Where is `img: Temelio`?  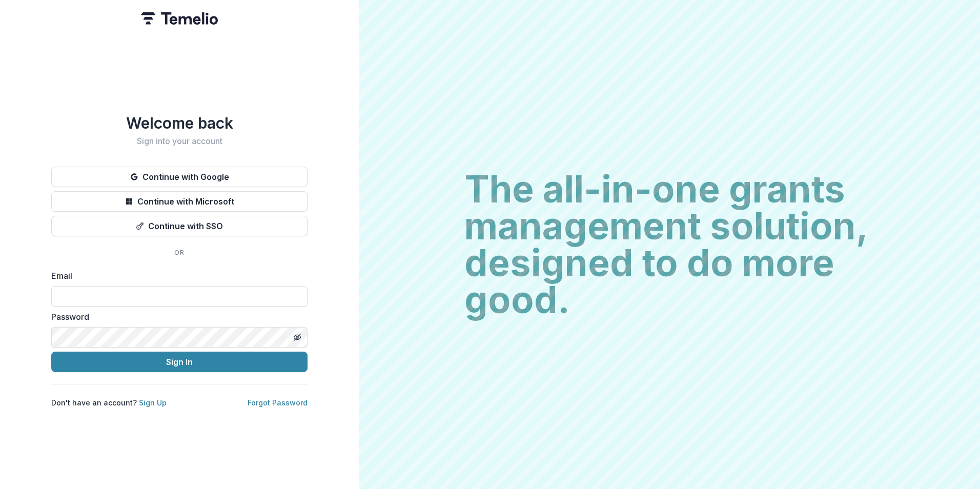
img: Temelio is located at coordinates (180, 18).